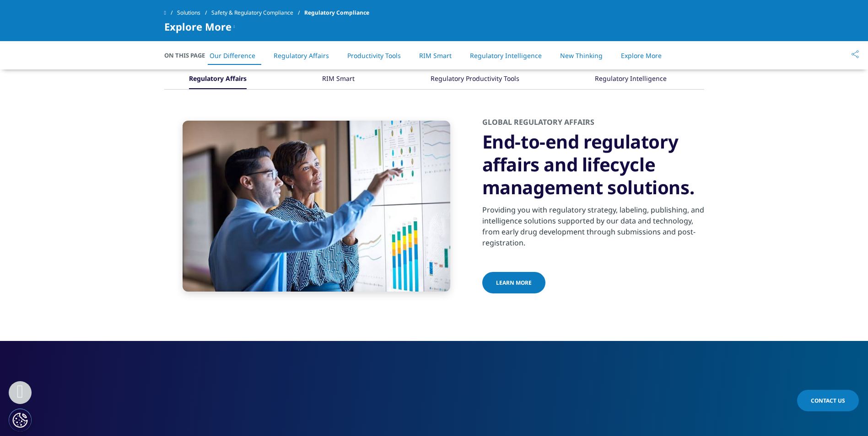 This screenshot has height=436, width=868. I want to click on h2: GLOBAL REGULATORY AFFAIRS, so click(593, 123).